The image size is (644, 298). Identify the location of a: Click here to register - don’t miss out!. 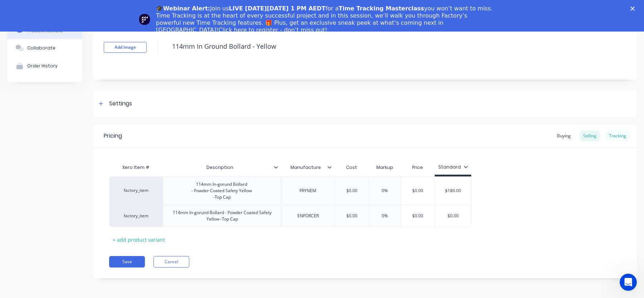
(273, 29).